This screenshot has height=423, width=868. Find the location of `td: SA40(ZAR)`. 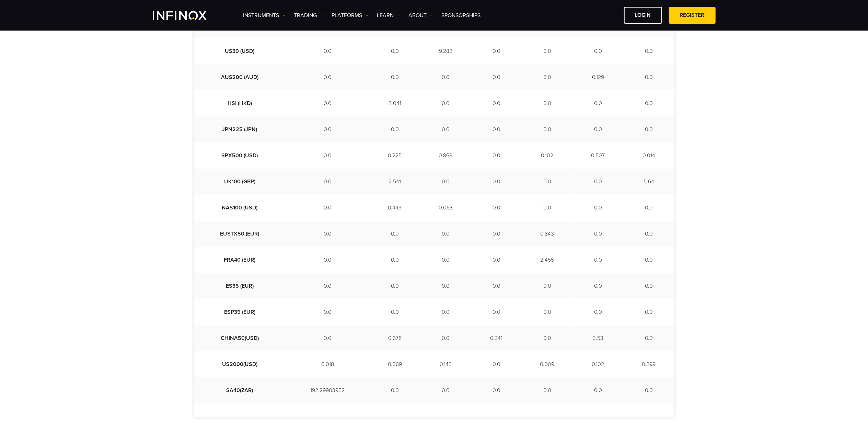

td: SA40(ZAR) is located at coordinates (240, 391).